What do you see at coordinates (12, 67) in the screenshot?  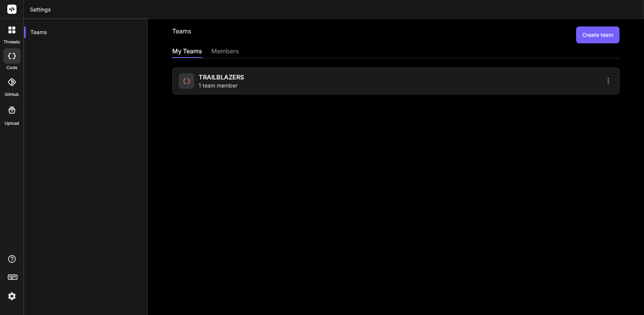 I see `label: code` at bounding box center [12, 67].